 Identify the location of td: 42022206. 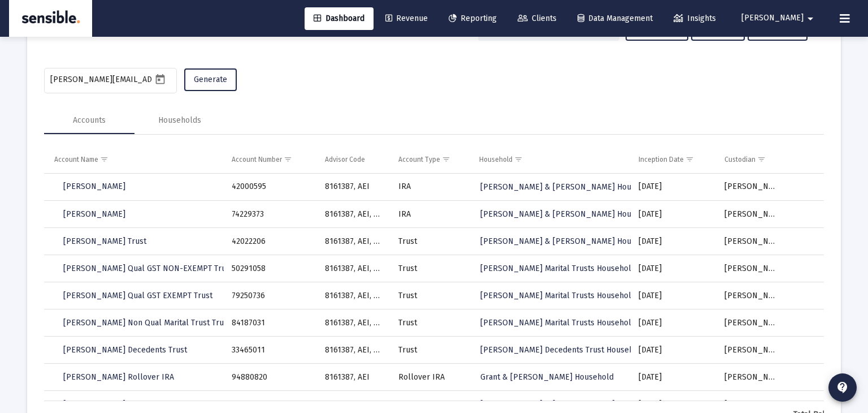
(270, 241).